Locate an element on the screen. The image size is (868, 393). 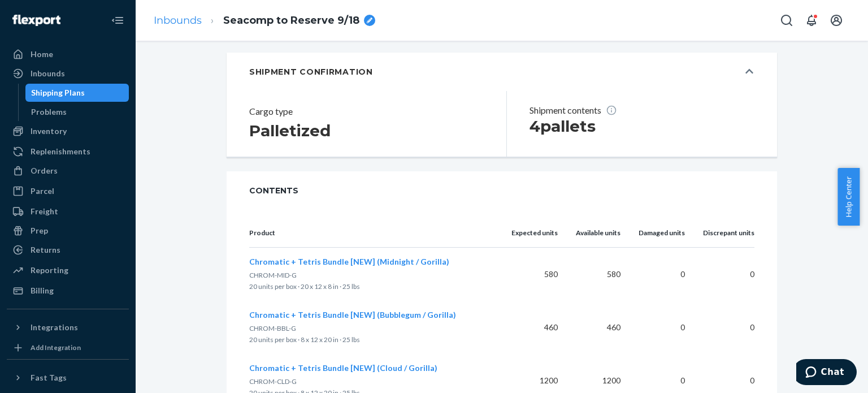
button: Open account menu is located at coordinates (837, 20).